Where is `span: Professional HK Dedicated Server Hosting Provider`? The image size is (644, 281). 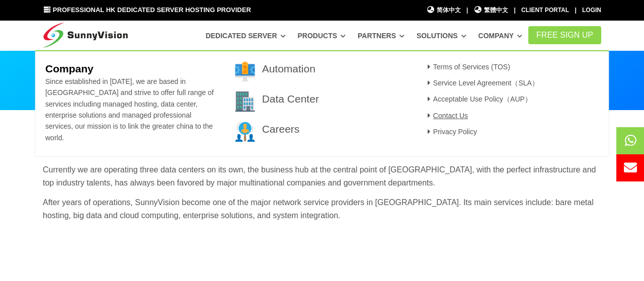
span: Professional HK Dedicated Server Hosting Provider is located at coordinates (152, 9).